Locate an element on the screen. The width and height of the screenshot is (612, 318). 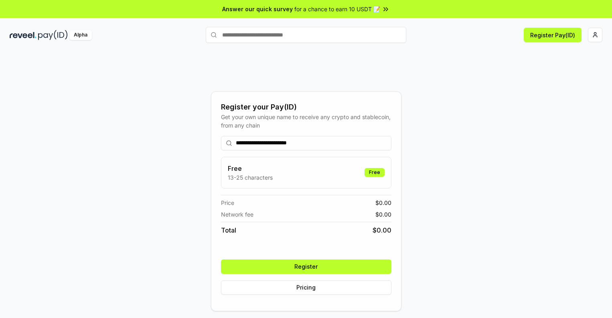
div: Alpha is located at coordinates (81, 35).